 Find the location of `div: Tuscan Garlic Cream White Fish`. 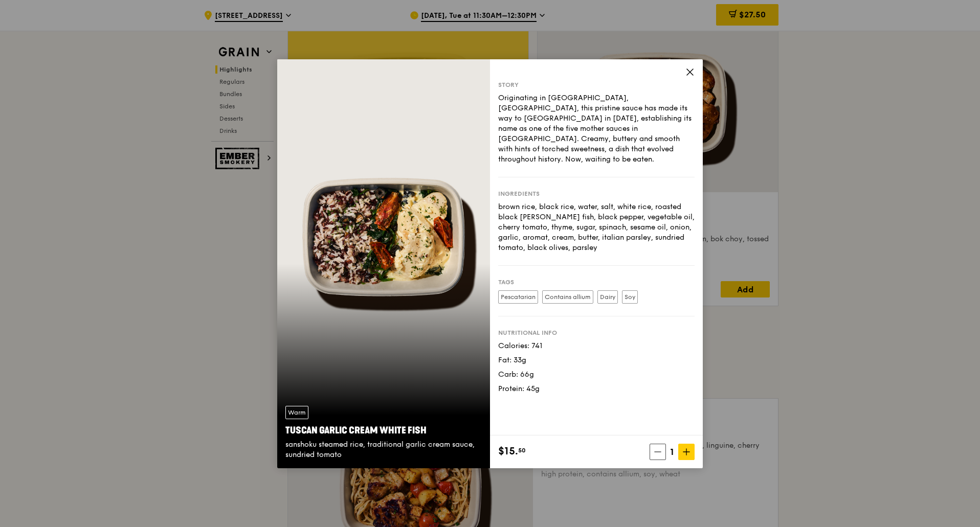

div: Tuscan Garlic Cream White Fish is located at coordinates (384, 431).